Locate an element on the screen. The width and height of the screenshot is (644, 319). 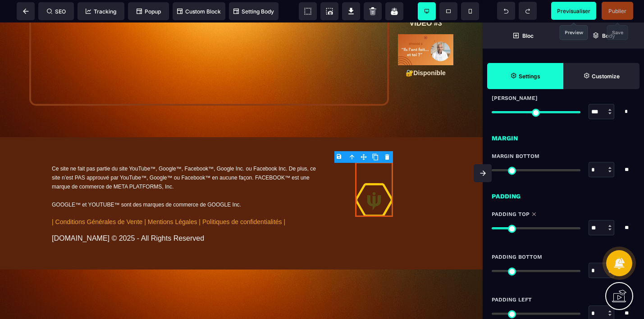
span: Open Blocks is located at coordinates (523, 35).